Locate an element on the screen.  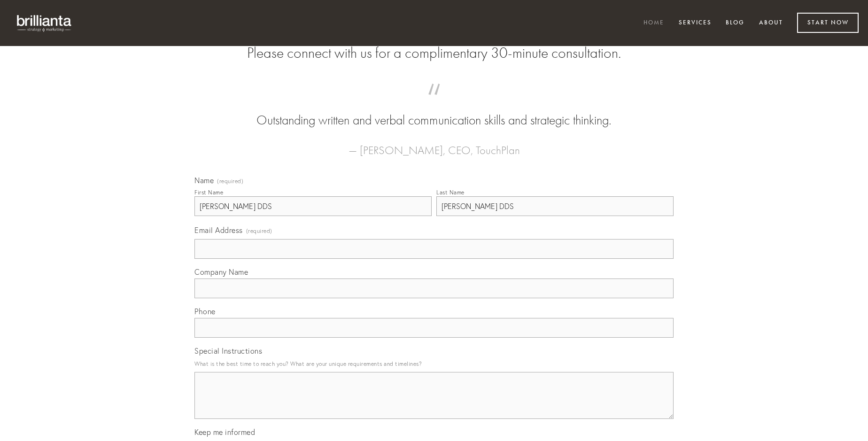
span: Special Instructions is located at coordinates (228, 351).